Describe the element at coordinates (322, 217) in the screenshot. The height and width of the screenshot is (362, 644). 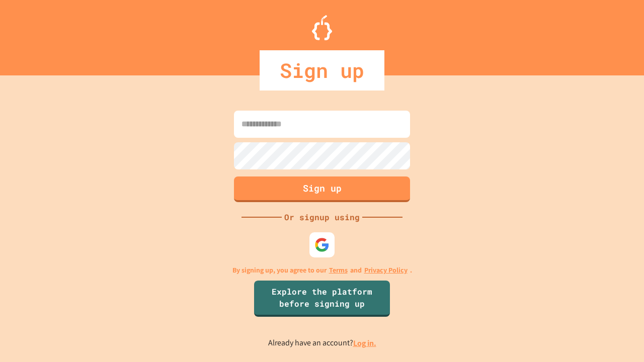
I see `div: Or signup using` at that location.